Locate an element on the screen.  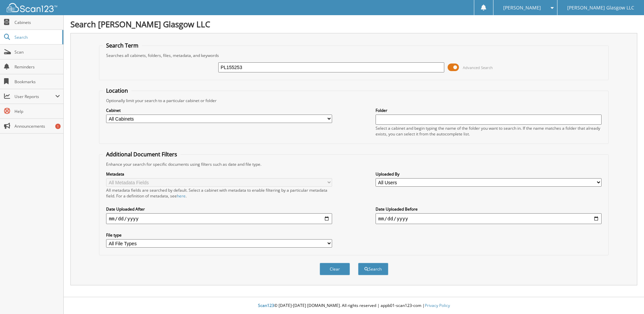
span: Advanced Search is located at coordinates (477, 67).